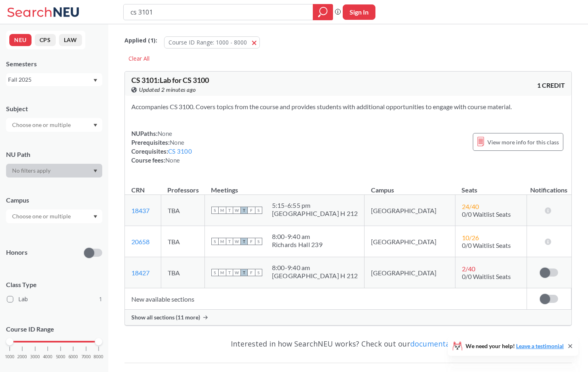  I want to click on span: We need your help!, so click(514, 346).